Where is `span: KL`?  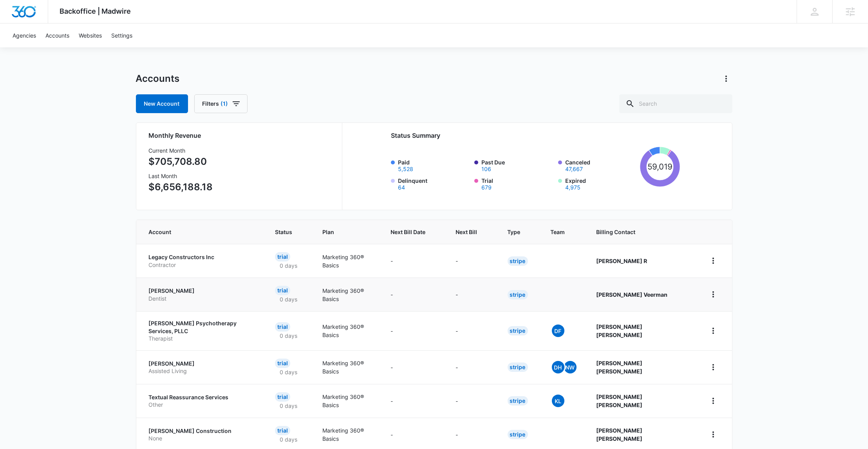
span: KL is located at coordinates (558, 401).